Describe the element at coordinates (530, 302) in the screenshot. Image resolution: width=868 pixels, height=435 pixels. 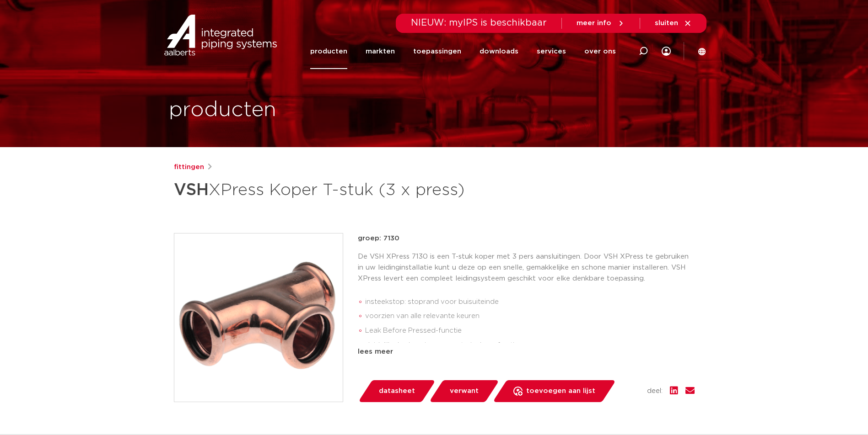
I see `li: insteekstop: stoprand voor buisuiteinde` at that location.